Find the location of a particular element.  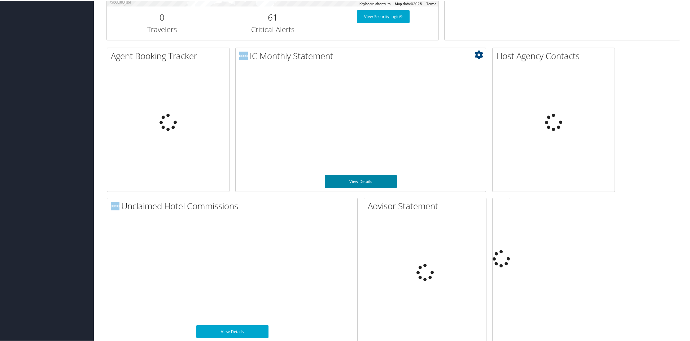

h2: 0 is located at coordinates (162, 17).